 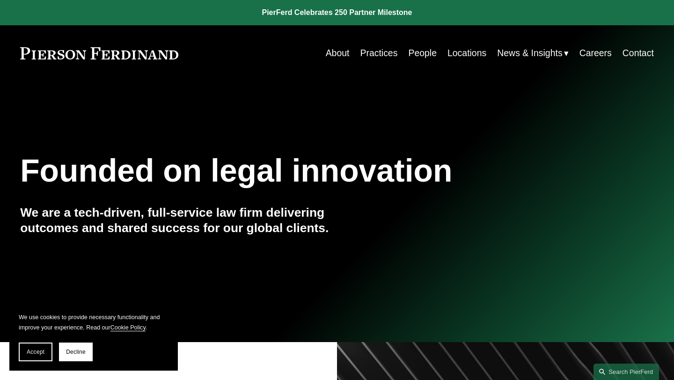 What do you see at coordinates (638, 53) in the screenshot?
I see `a: Contact` at bounding box center [638, 53].